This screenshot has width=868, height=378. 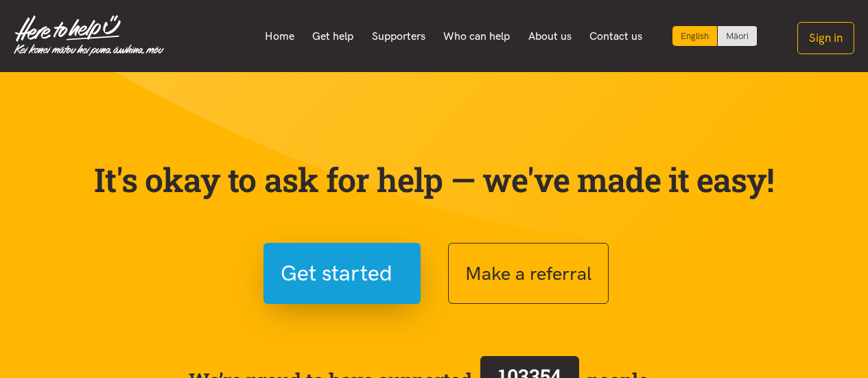 What do you see at coordinates (550, 36) in the screenshot?
I see `a: About us` at bounding box center [550, 36].